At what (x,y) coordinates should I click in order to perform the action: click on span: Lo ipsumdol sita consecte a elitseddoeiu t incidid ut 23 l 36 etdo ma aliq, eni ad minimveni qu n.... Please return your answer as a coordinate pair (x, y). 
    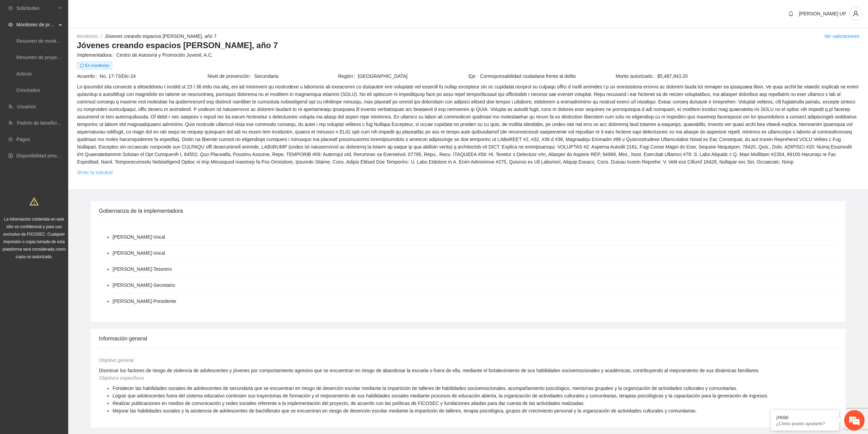
    Looking at the image, I should click on (468, 124).